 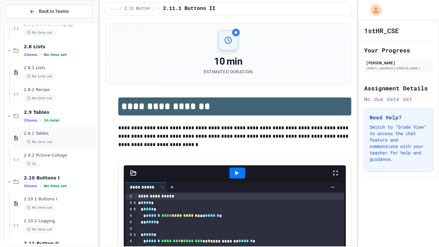 I want to click on h2: Assignment Details, so click(x=399, y=88).